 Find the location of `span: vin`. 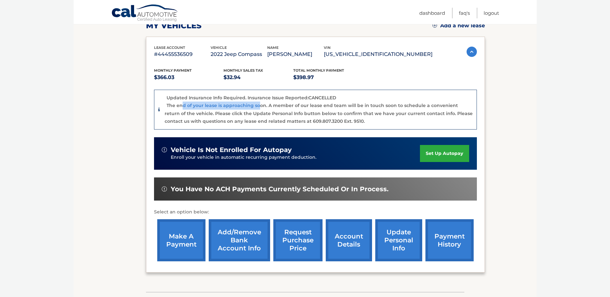

span: vin is located at coordinates (327, 48).